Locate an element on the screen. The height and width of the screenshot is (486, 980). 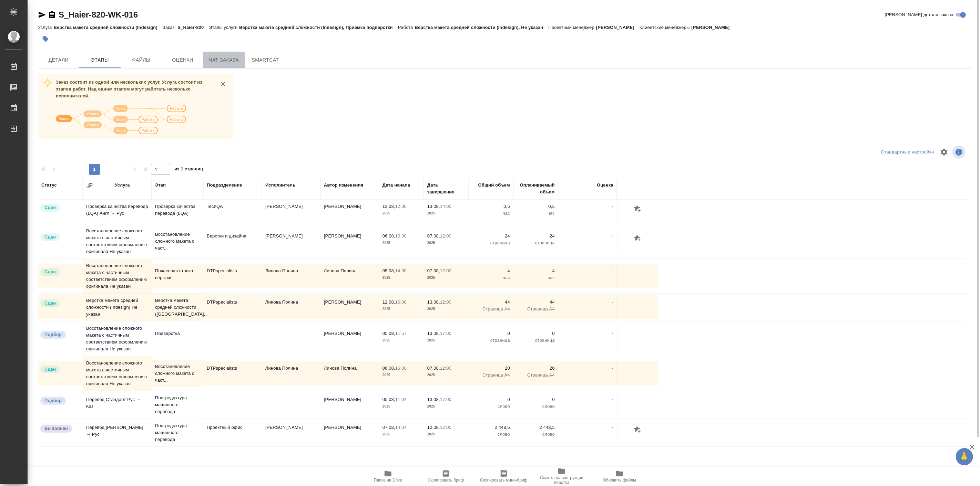
span: Оценки is located at coordinates (182, 60).